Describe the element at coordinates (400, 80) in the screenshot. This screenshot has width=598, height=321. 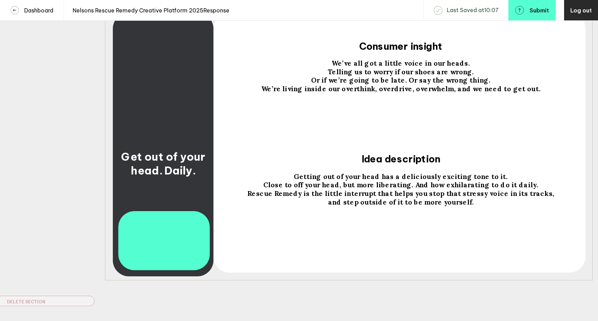
I see `span: Or if we’re going to be late. Or say the wrong thing.` at that location.